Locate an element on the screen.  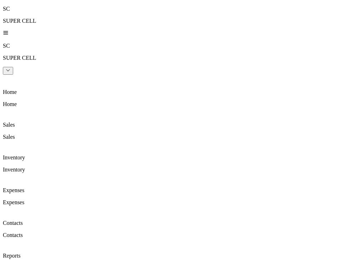
span: Inventory is located at coordinates (14, 169).